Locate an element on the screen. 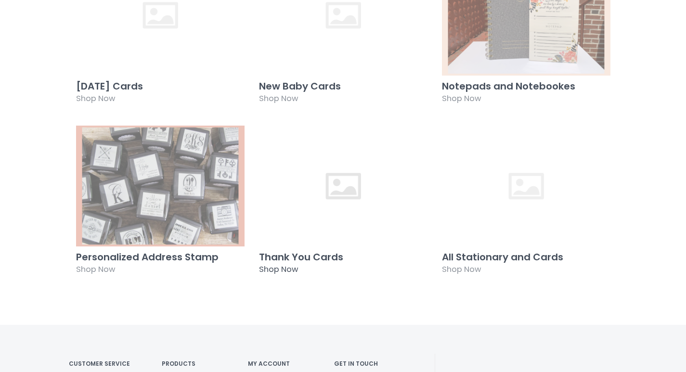 This screenshot has height=372, width=686. a: Thank You Cards Shop Now is located at coordinates (343, 203).